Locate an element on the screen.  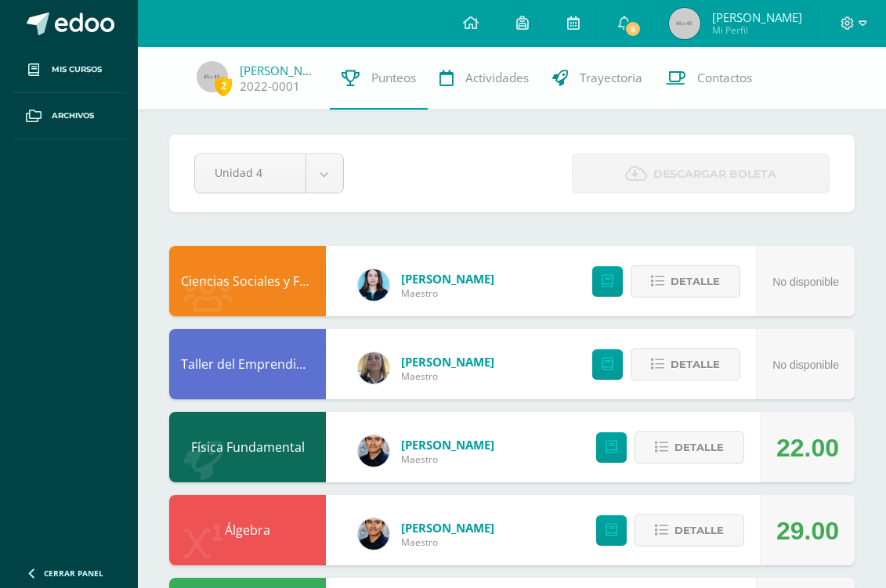
span: Mi Perfil is located at coordinates (757, 30).